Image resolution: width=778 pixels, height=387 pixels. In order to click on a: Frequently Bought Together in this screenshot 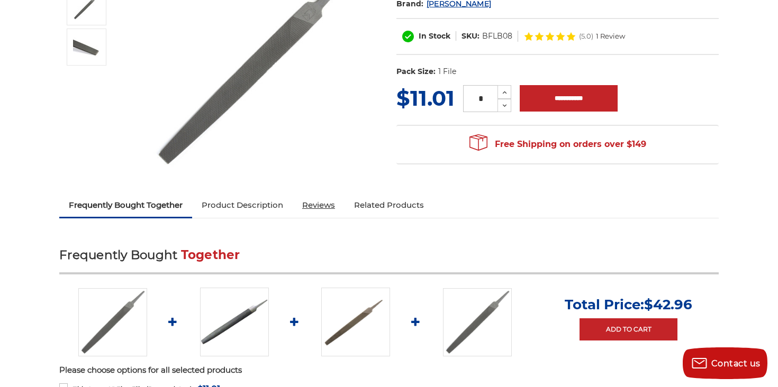, I will do `click(125, 205)`.